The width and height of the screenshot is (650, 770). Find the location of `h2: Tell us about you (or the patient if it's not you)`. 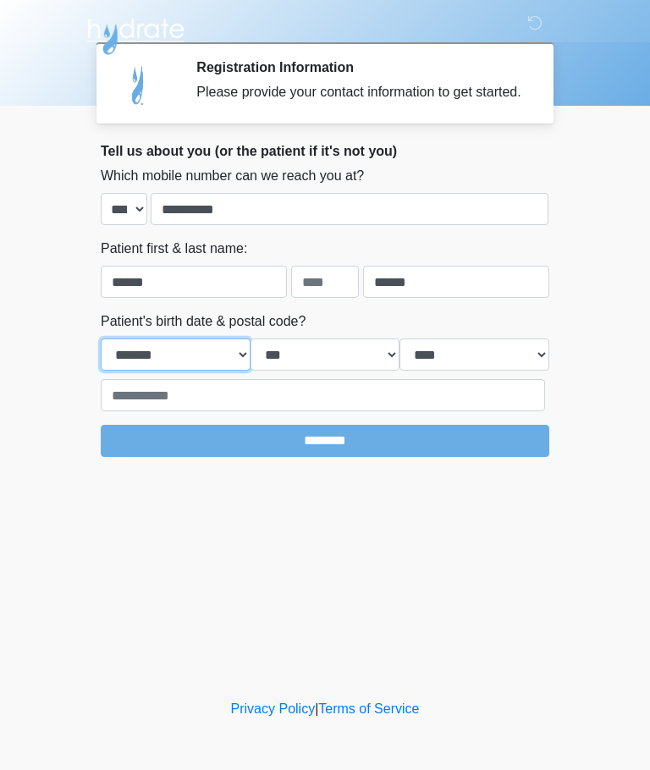

h2: Tell us about you (or the patient if it's not you) is located at coordinates (325, 151).